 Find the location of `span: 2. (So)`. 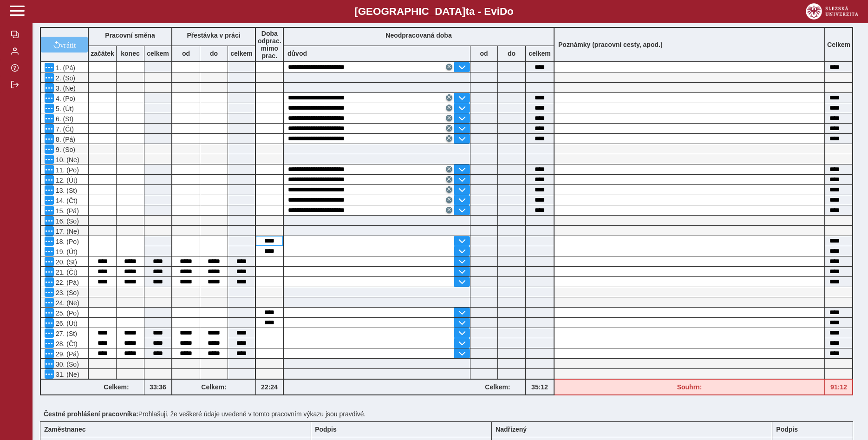

span: 2. (So) is located at coordinates (64, 78).